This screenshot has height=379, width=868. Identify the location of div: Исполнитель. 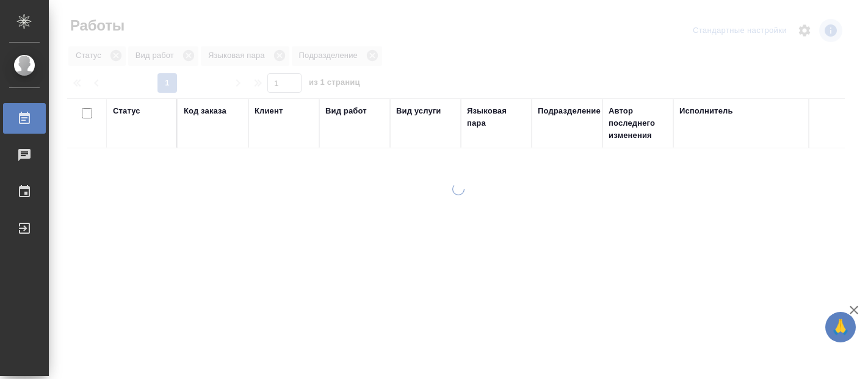
(706, 111).